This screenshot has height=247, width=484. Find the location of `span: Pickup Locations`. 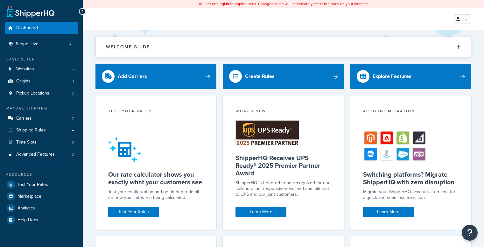

span: Pickup Locations is located at coordinates (33, 93).